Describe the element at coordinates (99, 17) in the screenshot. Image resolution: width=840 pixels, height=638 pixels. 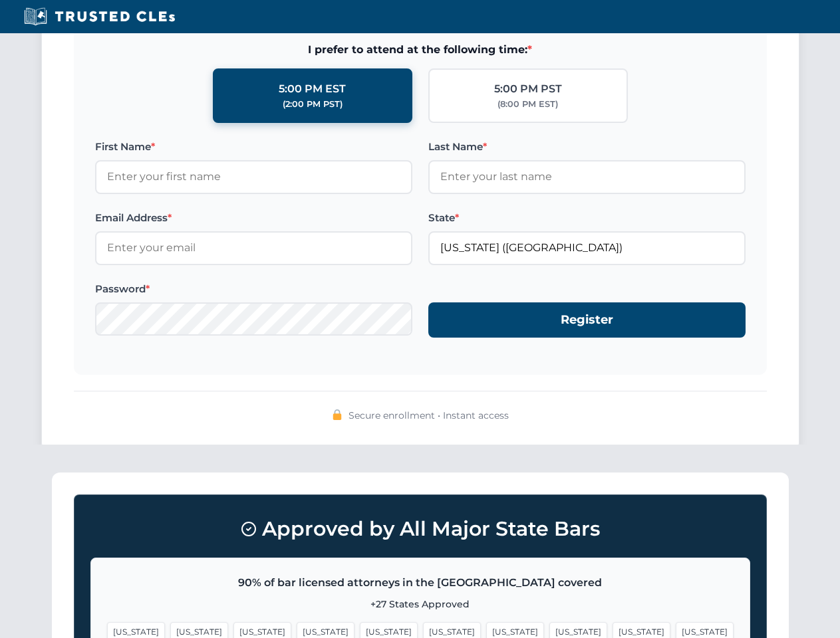
I see `img: Trusted CLEs` at that location.